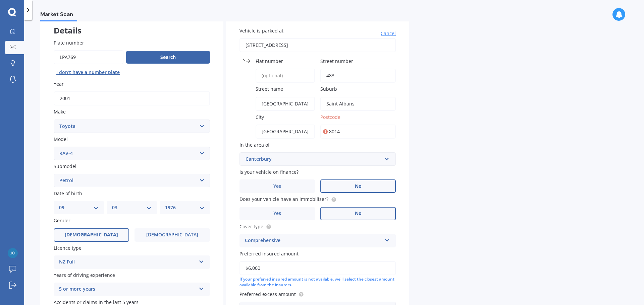 The height and width of the screenshot is (305, 644). What do you see at coordinates (168, 57) in the screenshot?
I see `button: Search` at bounding box center [168, 57].